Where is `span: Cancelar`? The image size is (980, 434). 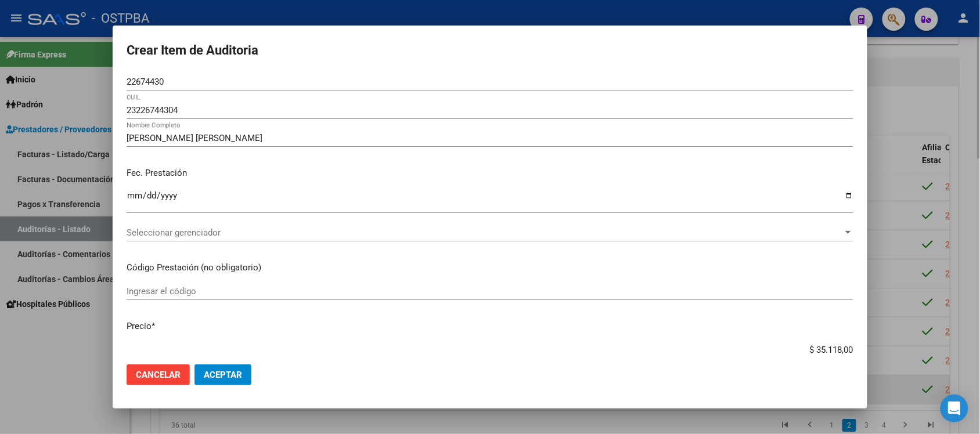 span: Cancelar is located at coordinates (158, 375).